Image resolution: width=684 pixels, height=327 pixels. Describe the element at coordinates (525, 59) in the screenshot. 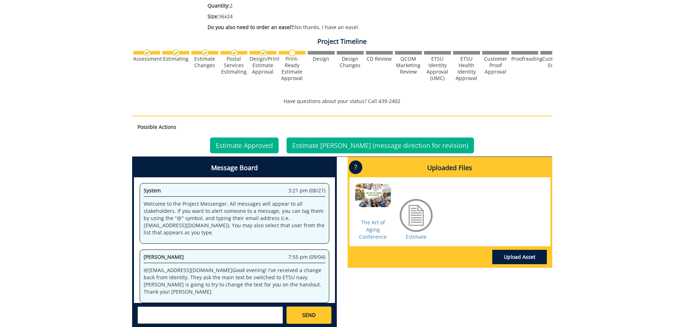

I see `div: Proofreading` at that location.